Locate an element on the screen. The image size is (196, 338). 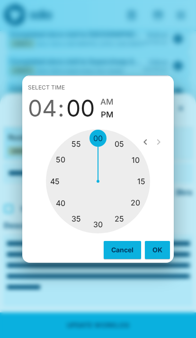
span: AM is located at coordinates (107, 102).